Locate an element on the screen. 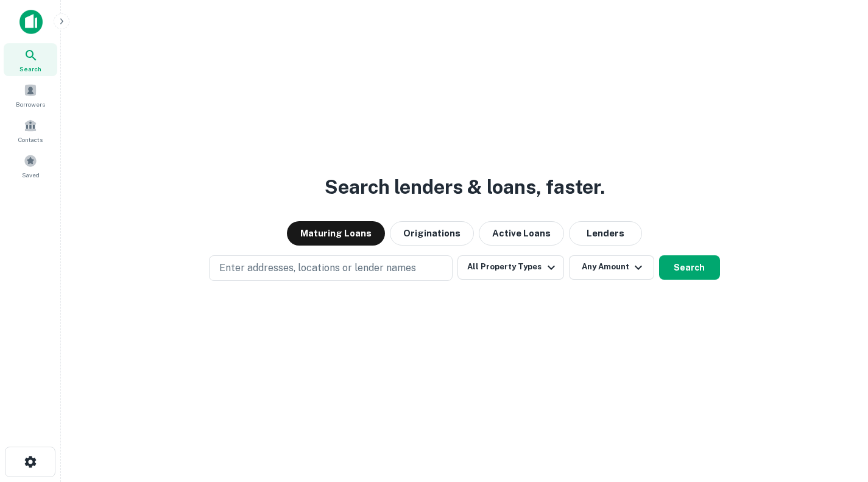  button: Enter addresses, locations or lender names is located at coordinates (331, 268).